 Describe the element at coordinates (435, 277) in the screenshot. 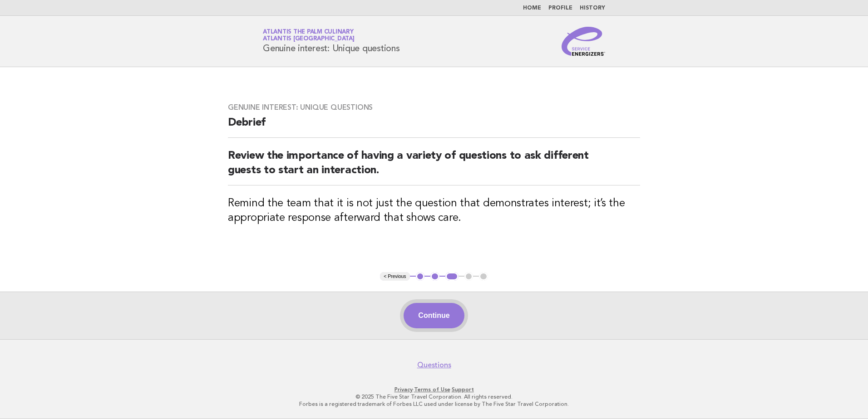

I see `button: 2` at that location.